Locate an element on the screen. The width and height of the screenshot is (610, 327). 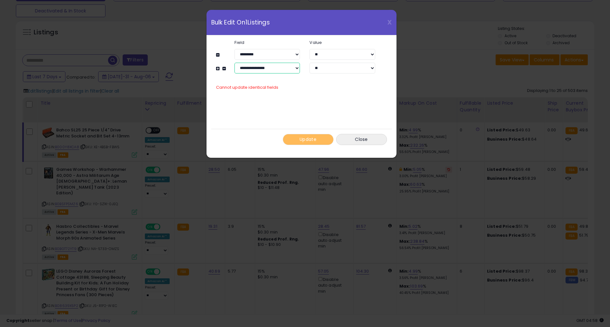
button: Close is located at coordinates (362, 139).